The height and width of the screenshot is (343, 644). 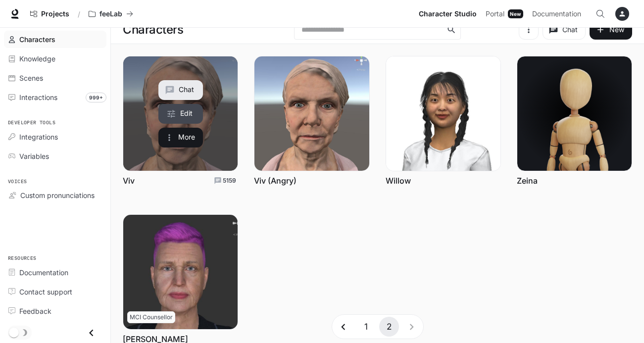 What do you see at coordinates (448, 14) in the screenshot?
I see `a: Character Studio` at bounding box center [448, 14].